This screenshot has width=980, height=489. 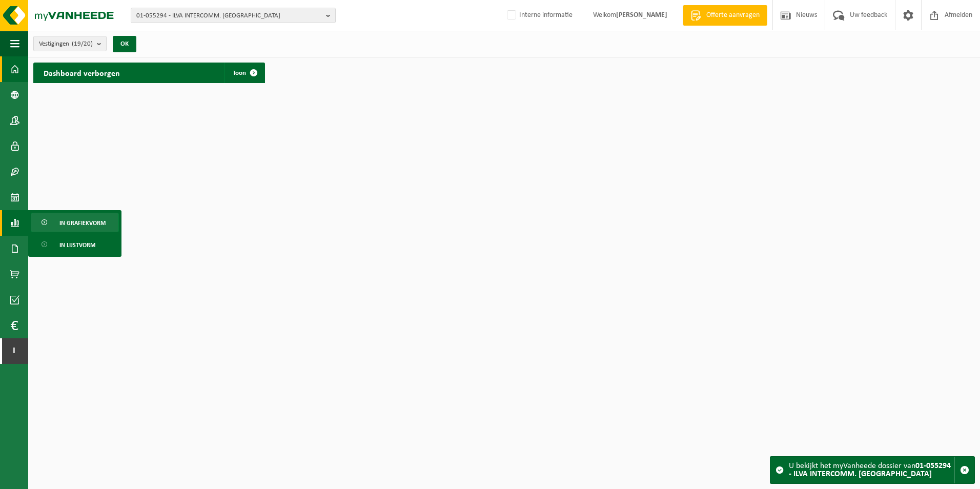 What do you see at coordinates (733, 15) in the screenshot?
I see `span: Offerte aanvragen` at bounding box center [733, 15].